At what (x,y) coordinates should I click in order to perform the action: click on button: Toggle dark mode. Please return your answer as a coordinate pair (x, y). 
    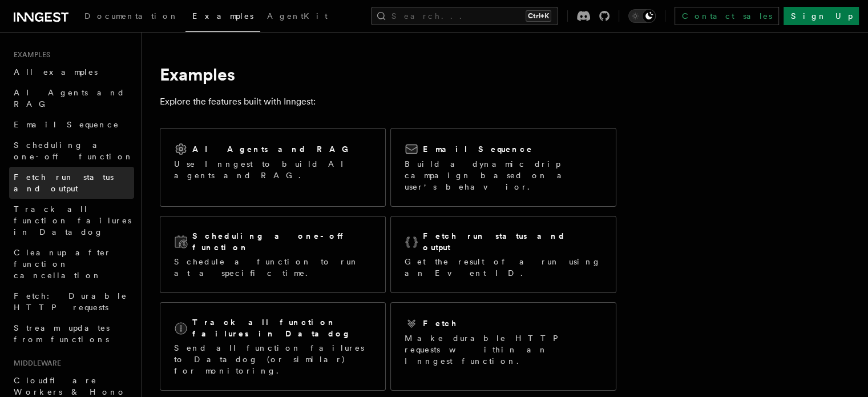
    Looking at the image, I should click on (642, 16).